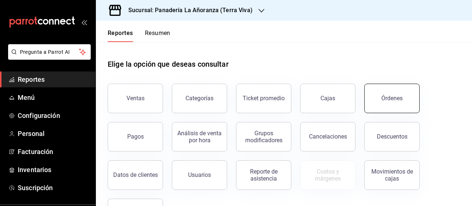 The height and width of the screenshot is (206, 472). Describe the element at coordinates (200, 175) in the screenshot. I see `button: Usuarios` at that location.